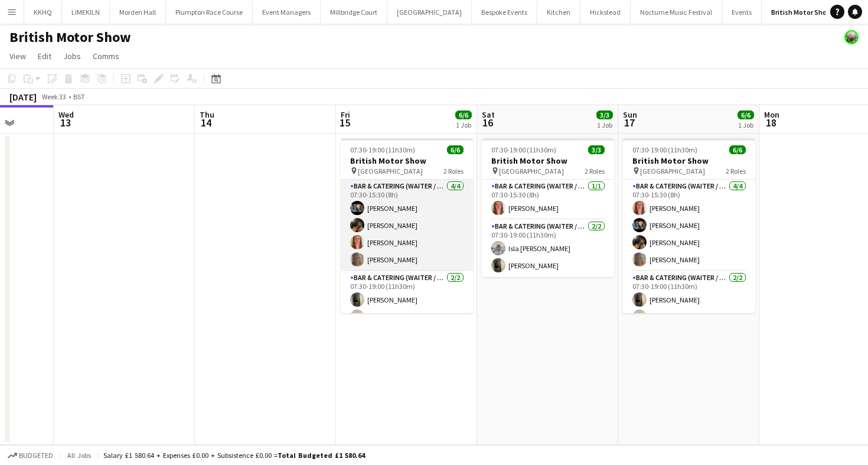 Image resolution: width=868 pixels, height=465 pixels. What do you see at coordinates (677, 12) in the screenshot?
I see `button: Nocturne Music Festival` at bounding box center [677, 12].